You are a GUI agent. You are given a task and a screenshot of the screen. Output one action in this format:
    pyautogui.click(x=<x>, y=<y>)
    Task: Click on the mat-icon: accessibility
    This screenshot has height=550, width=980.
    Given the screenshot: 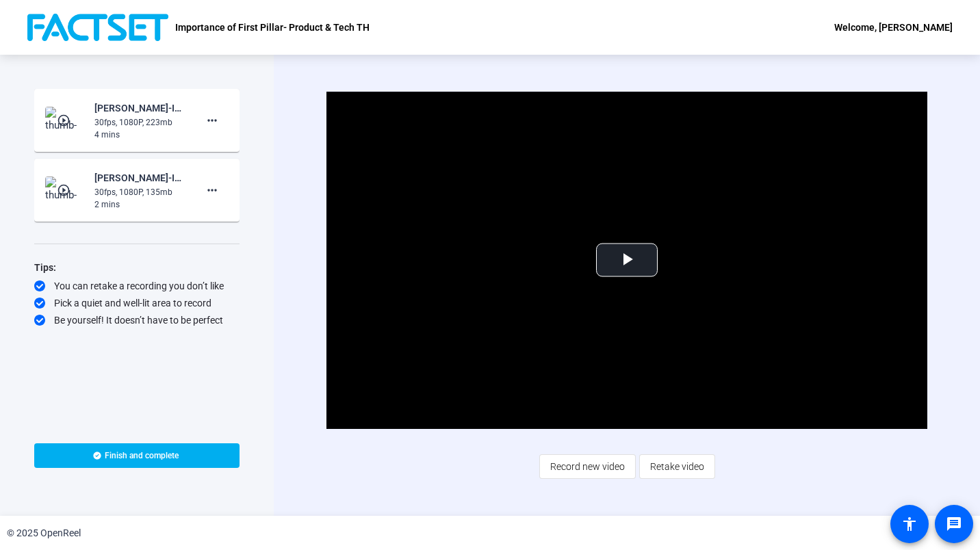 What is the action you would take?
    pyautogui.click(x=910, y=525)
    